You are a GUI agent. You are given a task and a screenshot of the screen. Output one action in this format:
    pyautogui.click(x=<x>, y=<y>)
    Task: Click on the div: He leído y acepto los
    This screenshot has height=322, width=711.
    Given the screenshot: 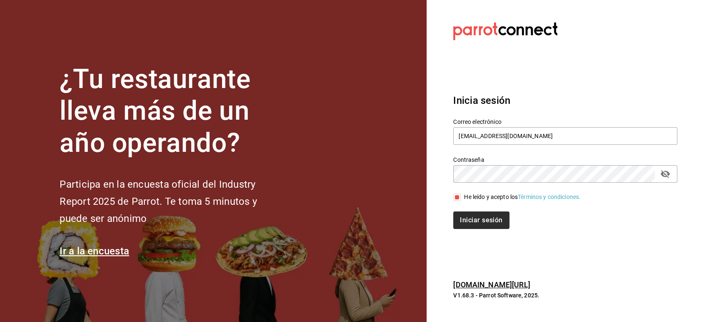 What is the action you would take?
    pyautogui.click(x=522, y=197)
    